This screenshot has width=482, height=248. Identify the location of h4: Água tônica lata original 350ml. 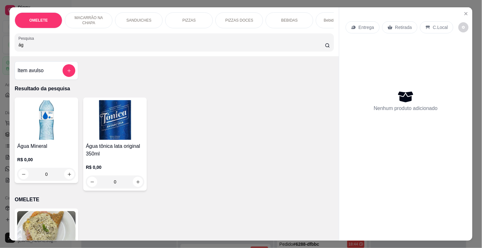
(115, 150).